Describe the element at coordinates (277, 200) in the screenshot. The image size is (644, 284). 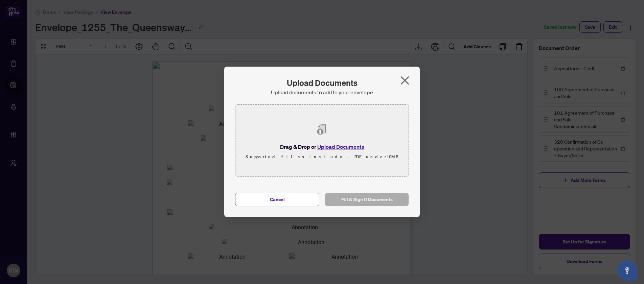
I see `button: Cancel` at that location.